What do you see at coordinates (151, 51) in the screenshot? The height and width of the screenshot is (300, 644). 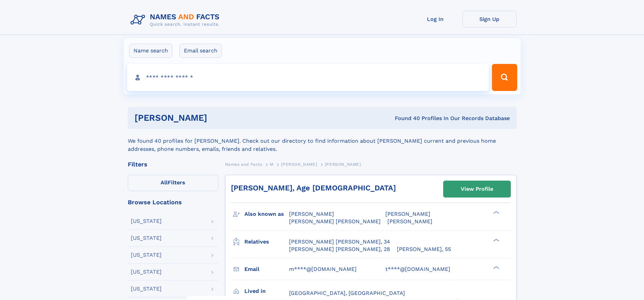 I see `label: Name search` at bounding box center [151, 51].